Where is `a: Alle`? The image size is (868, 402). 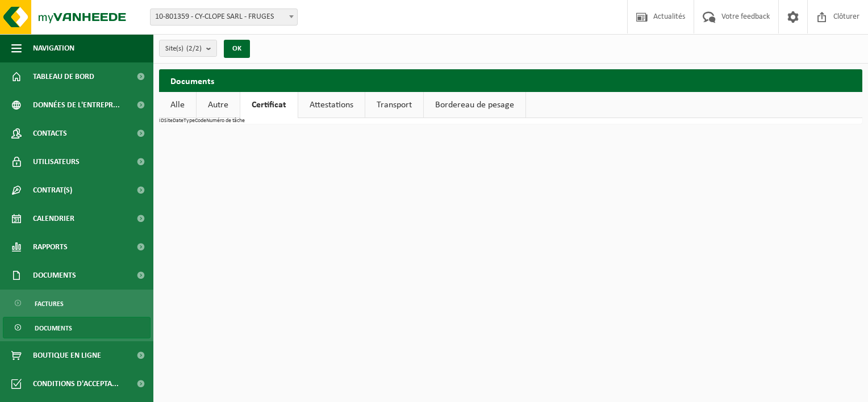
a: Alle is located at coordinates (177, 105).